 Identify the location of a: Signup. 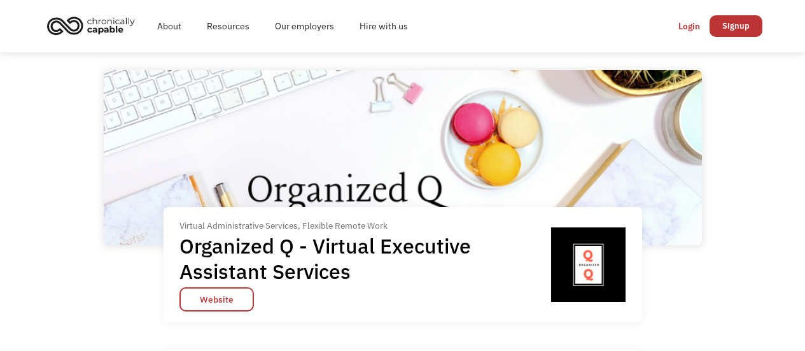
(736, 26).